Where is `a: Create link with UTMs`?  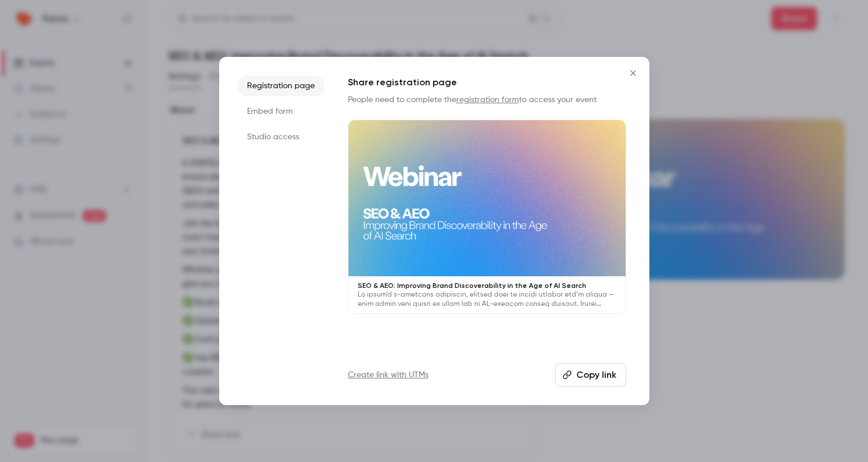 a: Create link with UTMs is located at coordinates (388, 375).